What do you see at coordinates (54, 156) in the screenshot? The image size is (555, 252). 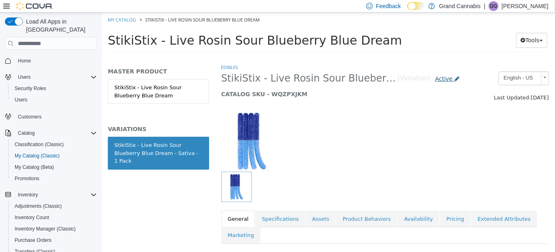 I see `button: My Catalog (Classic)` at bounding box center [54, 156].